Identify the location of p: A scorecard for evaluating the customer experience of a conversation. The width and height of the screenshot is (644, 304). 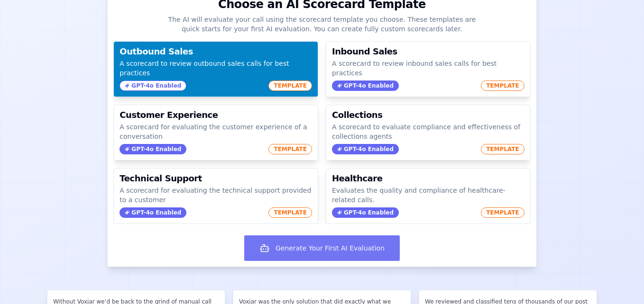
(215, 132).